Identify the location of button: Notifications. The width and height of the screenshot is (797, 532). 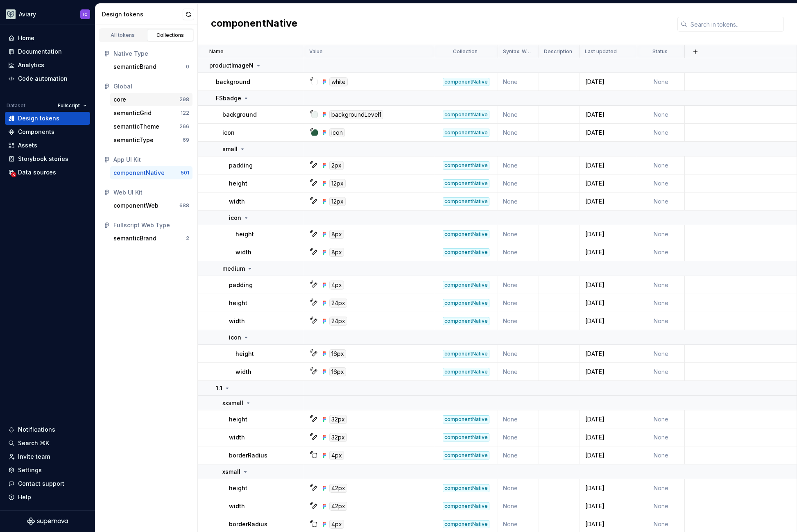
(48, 430).